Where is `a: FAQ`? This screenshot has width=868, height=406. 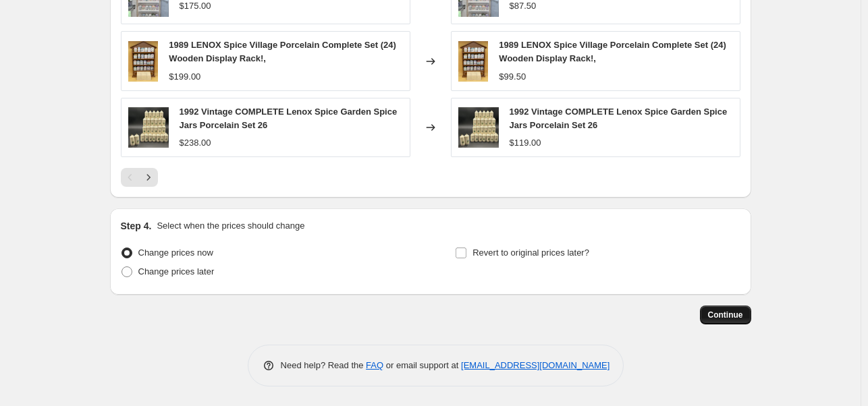 a: FAQ is located at coordinates (375, 365).